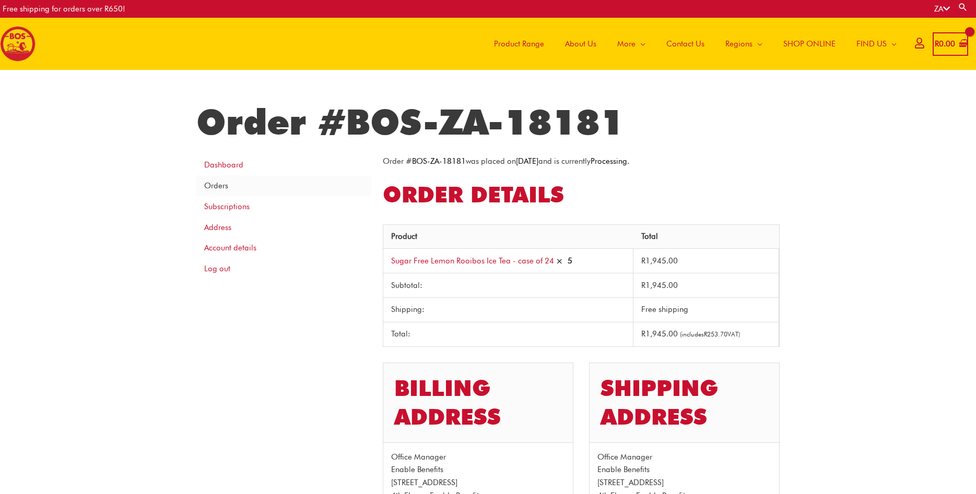 Image resolution: width=976 pixels, height=494 pixels. What do you see at coordinates (508, 335) in the screenshot?
I see `th: Total:` at bounding box center [508, 335].